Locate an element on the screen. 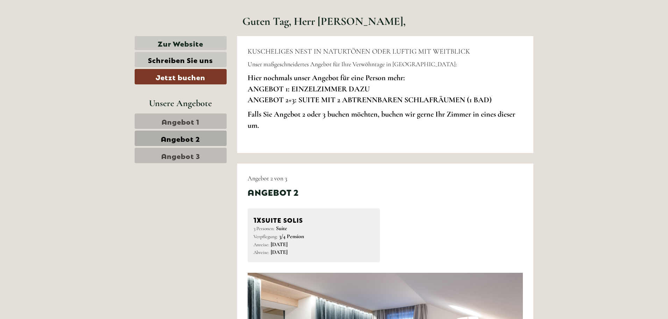 This screenshot has height=319, width=668. button: Senden is located at coordinates (251, 189).